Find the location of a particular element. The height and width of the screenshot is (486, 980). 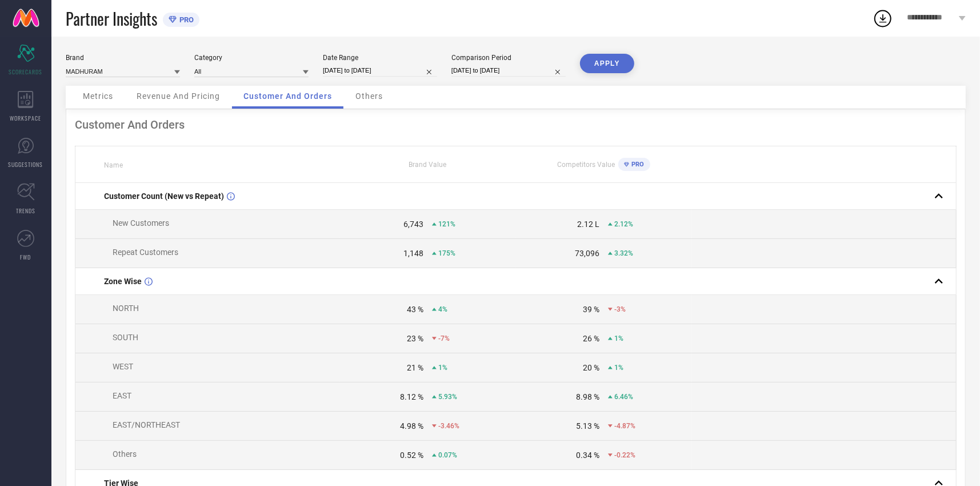

div: 0.34 % is located at coordinates (588, 455).